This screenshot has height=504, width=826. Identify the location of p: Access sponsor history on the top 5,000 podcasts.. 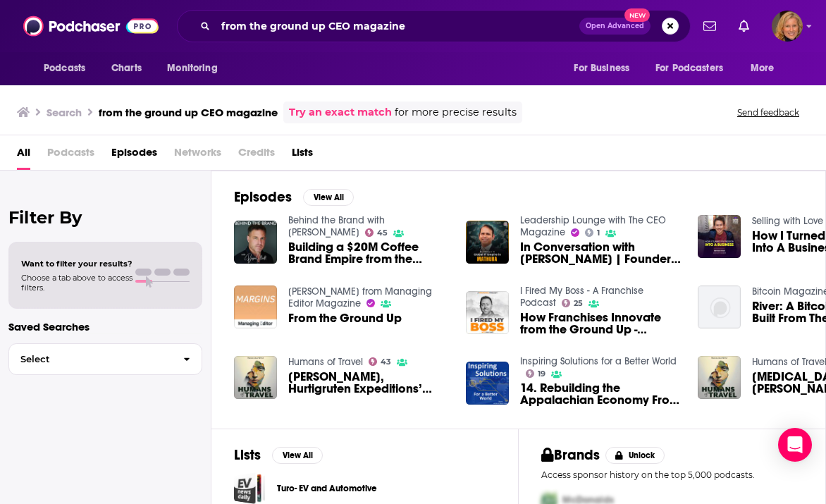
(672, 474).